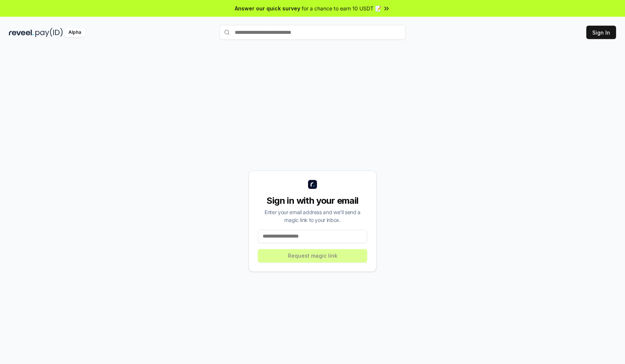 The height and width of the screenshot is (364, 625). I want to click on button: Sign In, so click(602, 32).